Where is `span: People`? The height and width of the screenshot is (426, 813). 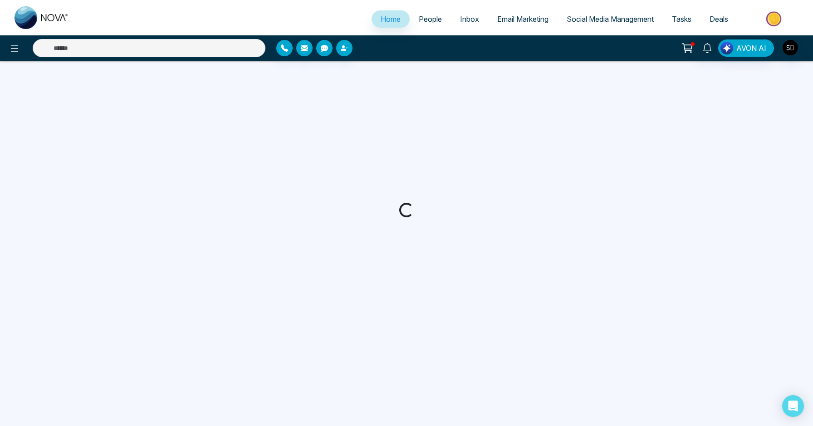
span: People is located at coordinates (430, 19).